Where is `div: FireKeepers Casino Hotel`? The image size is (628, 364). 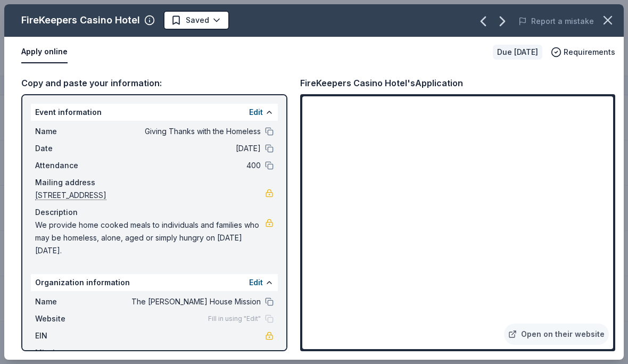 div: FireKeepers Casino Hotel is located at coordinates (80, 20).